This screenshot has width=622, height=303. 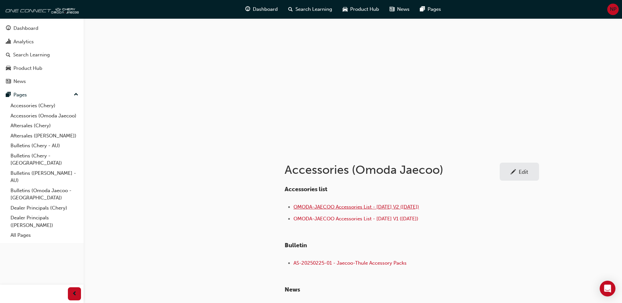 What do you see at coordinates (265, 9) in the screenshot?
I see `span: Dashboard` at bounding box center [265, 9].